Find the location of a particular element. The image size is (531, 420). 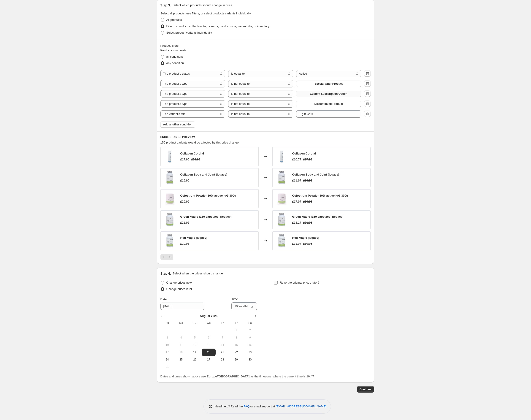

button: Friday August 15 2025 is located at coordinates (236, 345).